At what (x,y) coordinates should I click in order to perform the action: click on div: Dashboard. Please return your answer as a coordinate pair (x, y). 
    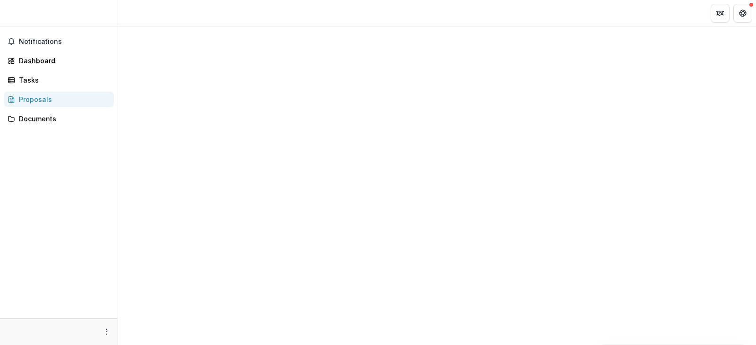
    Looking at the image, I should click on (62, 60).